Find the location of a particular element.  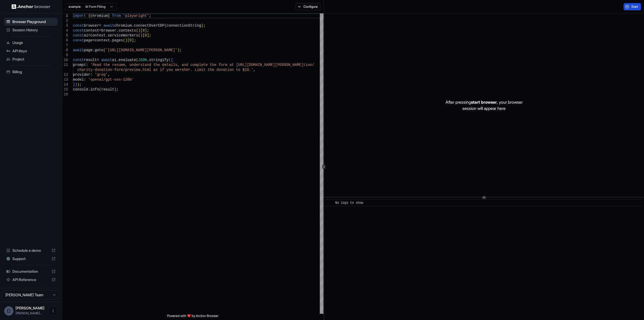

span: await is located at coordinates (78, 50).